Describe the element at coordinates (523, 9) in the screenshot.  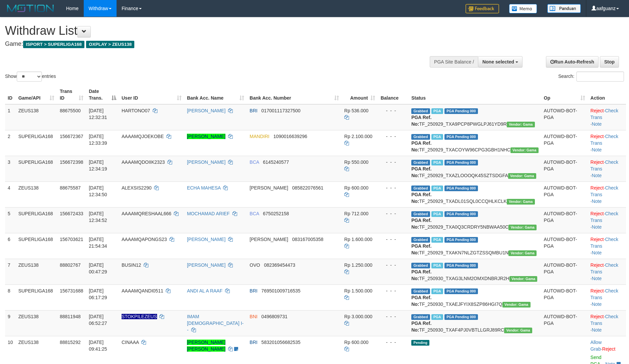
I see `img: Button%20Memo.svg` at that location.